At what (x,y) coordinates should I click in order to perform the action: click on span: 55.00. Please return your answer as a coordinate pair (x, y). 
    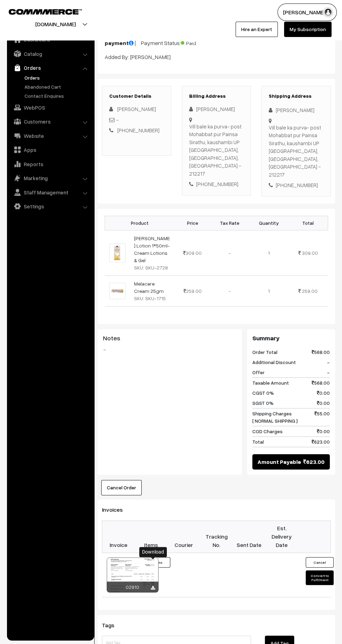
    Looking at the image, I should click on (322, 417).